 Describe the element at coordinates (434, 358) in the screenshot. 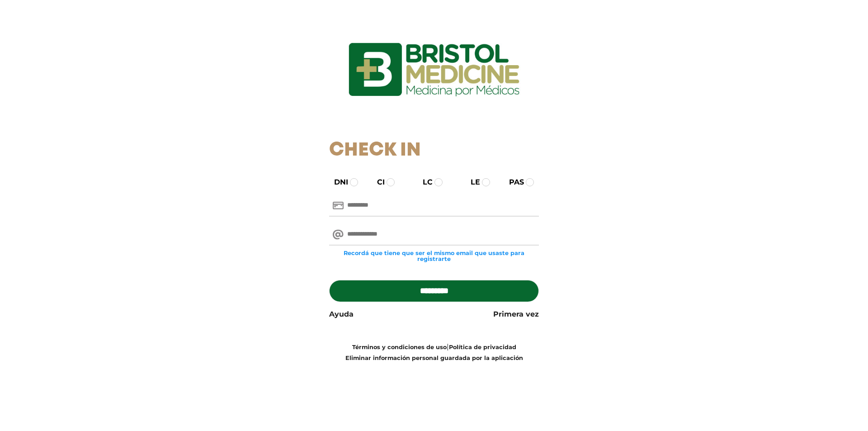

I see `a: Eliminar información personal guardada por la aplicación` at that location.